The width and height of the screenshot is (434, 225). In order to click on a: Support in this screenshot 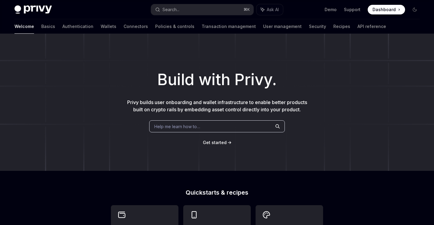, I will do `click(352, 10)`.